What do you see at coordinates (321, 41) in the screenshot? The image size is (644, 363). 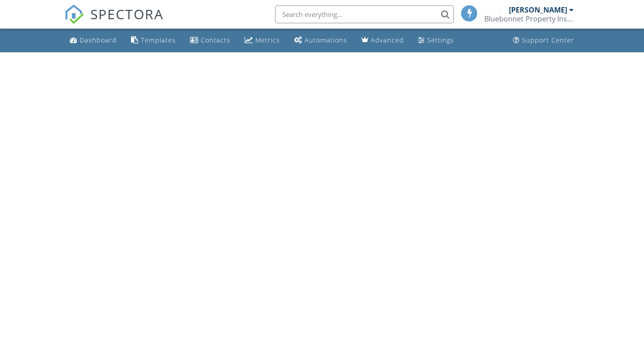 I see `a: Automations (Basic)` at bounding box center [321, 41].